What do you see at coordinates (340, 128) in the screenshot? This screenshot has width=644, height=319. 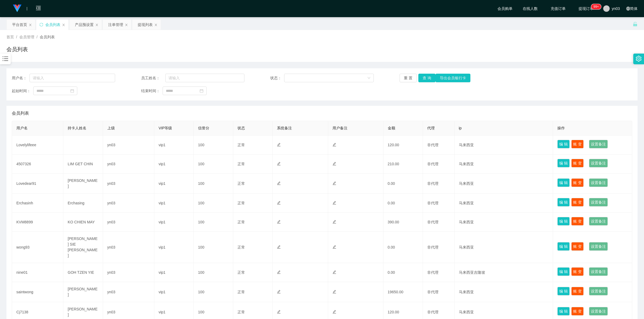 I see `span: 用户备注` at bounding box center [340, 128].